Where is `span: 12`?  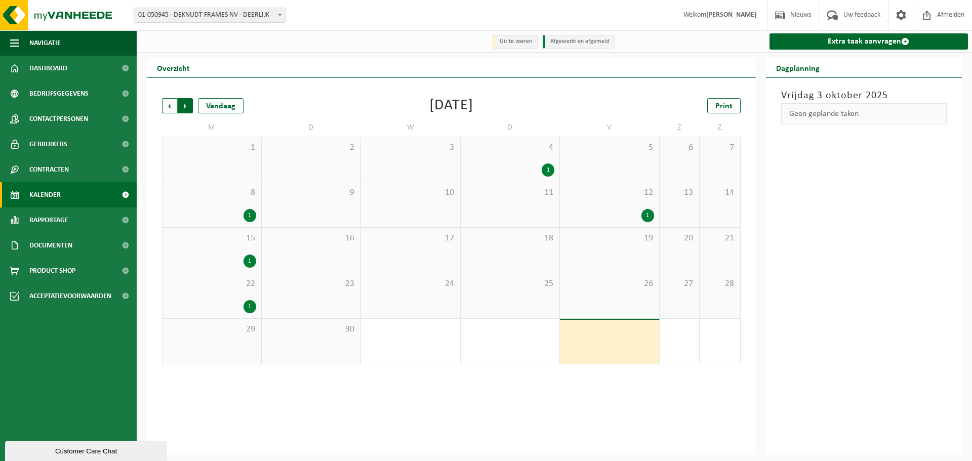
span: 12 is located at coordinates (610, 193).